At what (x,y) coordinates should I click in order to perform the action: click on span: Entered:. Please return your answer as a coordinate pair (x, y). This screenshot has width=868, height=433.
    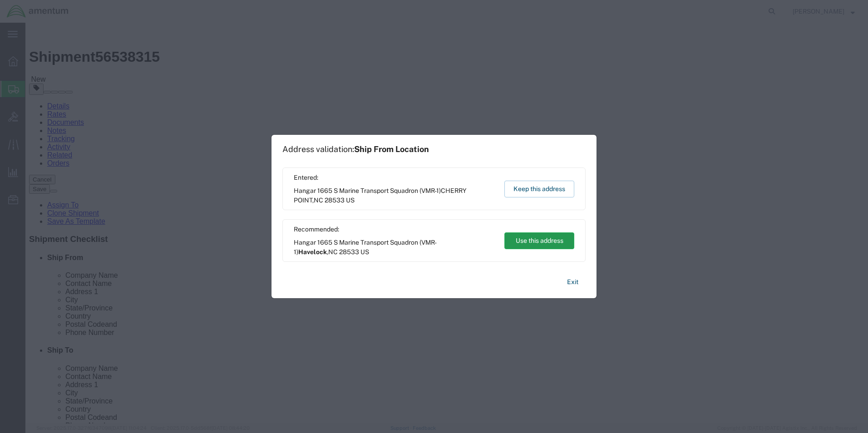
    Looking at the image, I should click on (394, 178).